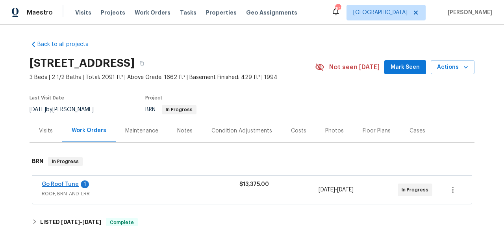  I want to click on span: Mark Seen, so click(405, 67).